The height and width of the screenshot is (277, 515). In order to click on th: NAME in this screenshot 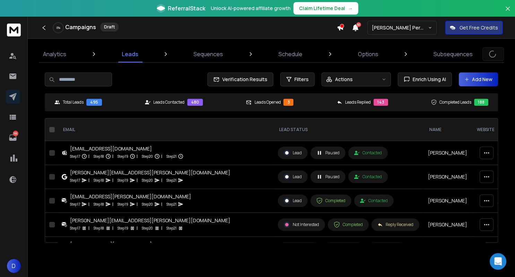, I will do `click(447, 130)`.